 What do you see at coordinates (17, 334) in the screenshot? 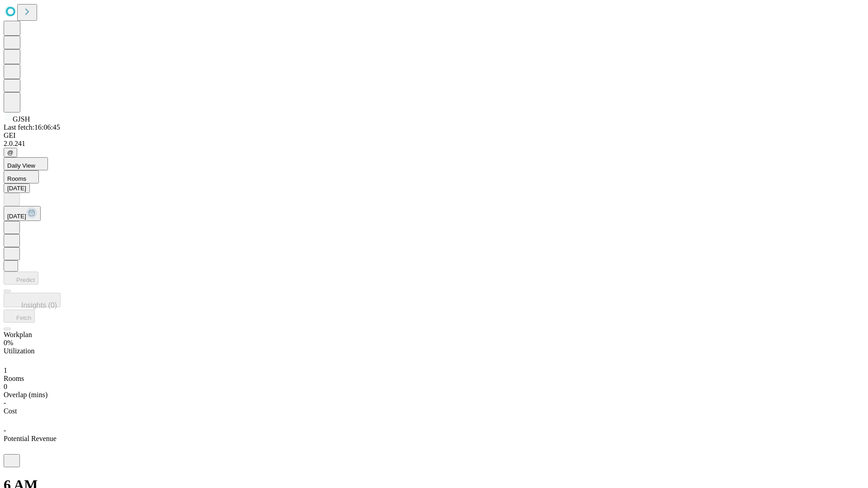
I see `span: Workplan` at bounding box center [17, 334].